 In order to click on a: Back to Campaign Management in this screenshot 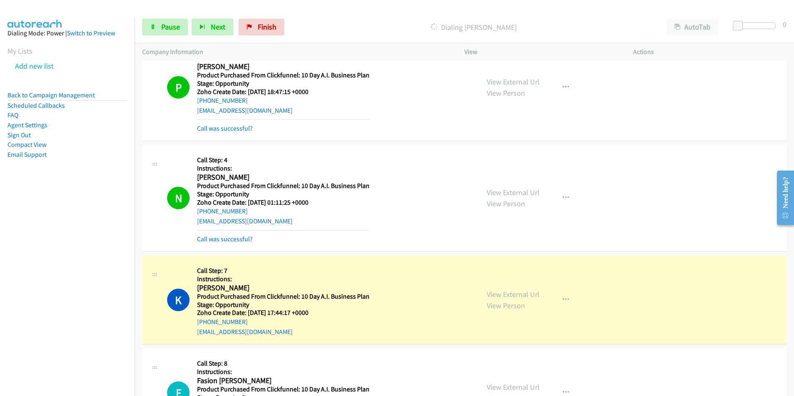, I will do `click(51, 95)`.